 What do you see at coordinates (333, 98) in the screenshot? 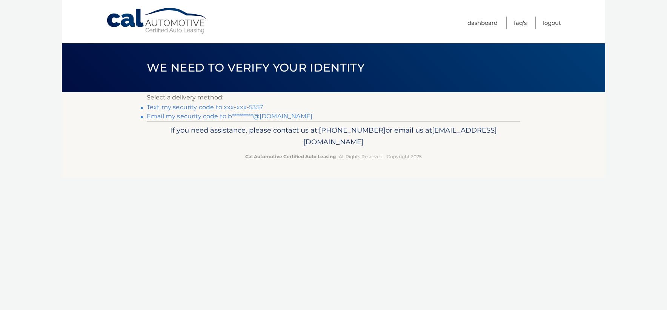
I see `p: Select a delivery method:` at bounding box center [333, 98].